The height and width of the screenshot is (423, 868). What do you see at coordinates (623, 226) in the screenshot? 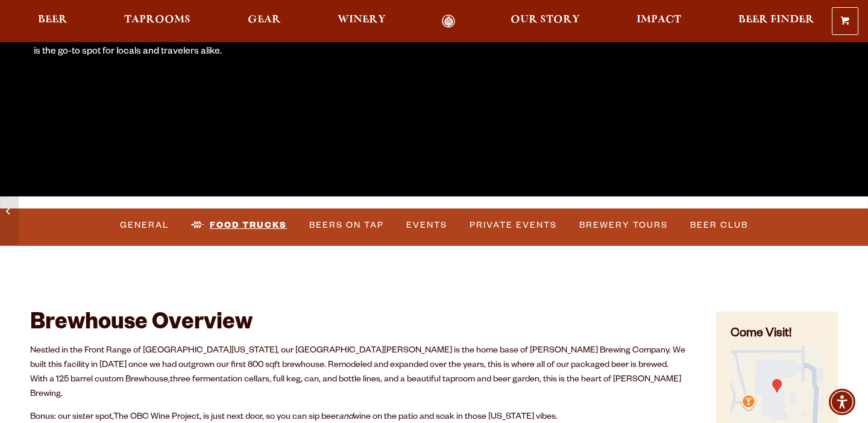
I see `a: Brewery Tours` at bounding box center [623, 226].